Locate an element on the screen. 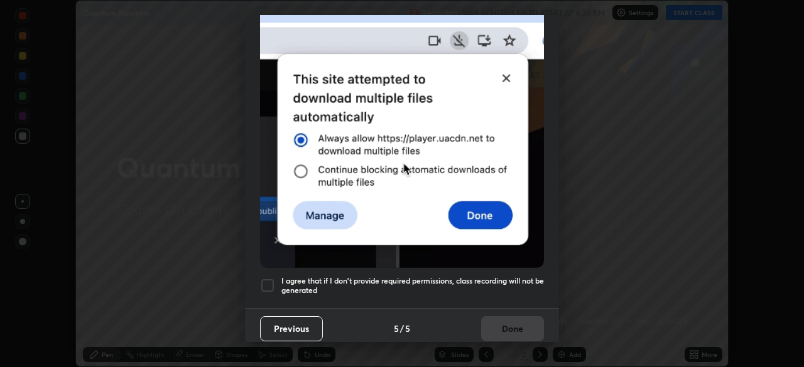 Image resolution: width=804 pixels, height=367 pixels. h5: I agree that if I don't provide required permissions, class recording will not be generated is located at coordinates (413, 286).